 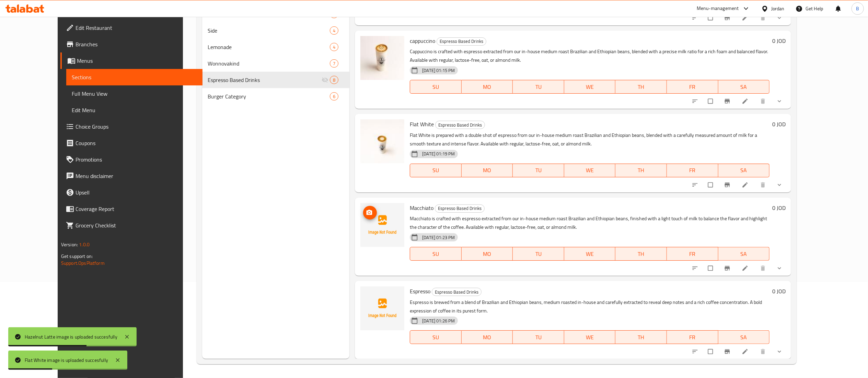 What do you see at coordinates (269, 64) in the screenshot?
I see `div: Wonnovakind` at bounding box center [269, 64].